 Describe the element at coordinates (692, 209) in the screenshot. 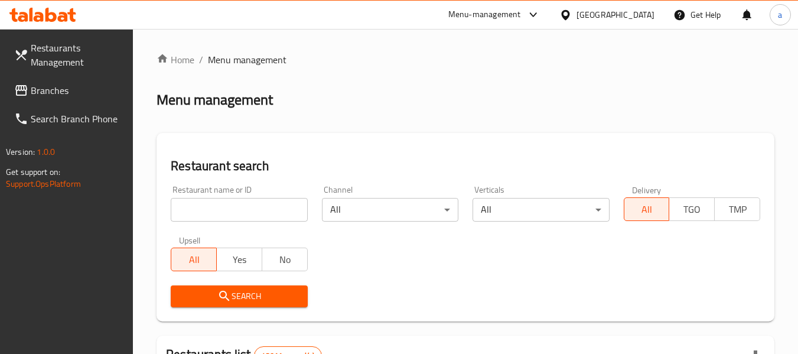

I see `button: TGO` at that location.